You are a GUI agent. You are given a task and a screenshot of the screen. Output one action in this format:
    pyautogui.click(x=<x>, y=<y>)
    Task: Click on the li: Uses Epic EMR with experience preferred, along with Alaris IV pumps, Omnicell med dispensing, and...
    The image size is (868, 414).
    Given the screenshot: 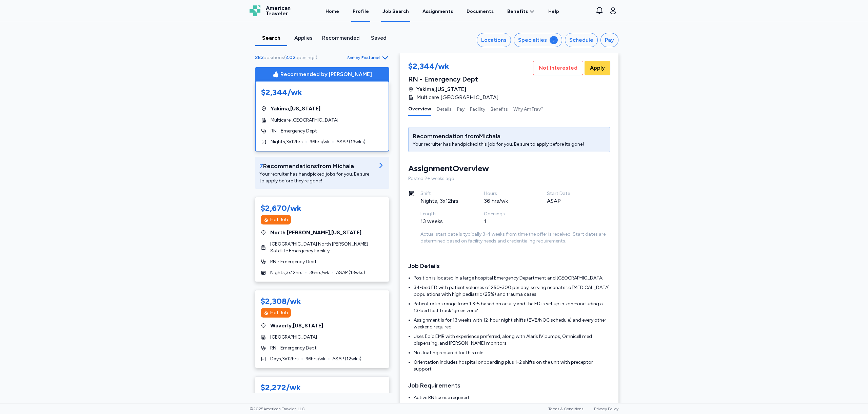 What is the action you would take?
    pyautogui.click(x=512, y=340)
    